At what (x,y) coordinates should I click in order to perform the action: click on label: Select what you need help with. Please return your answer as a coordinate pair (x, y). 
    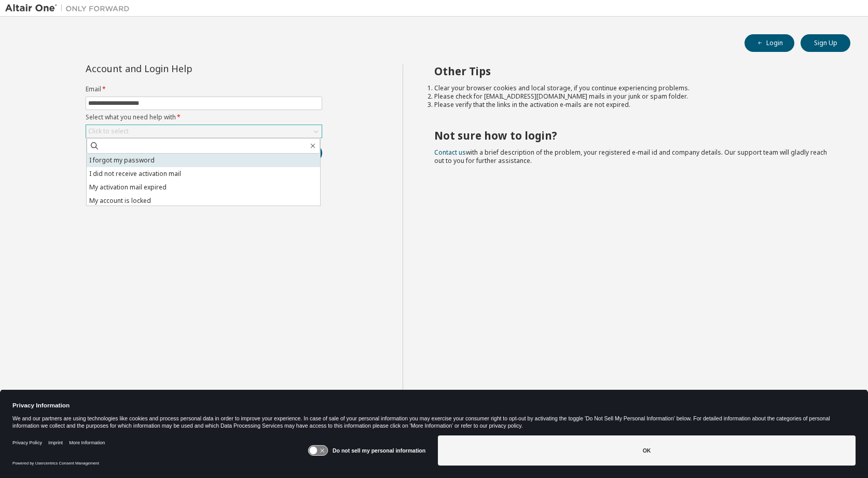
    Looking at the image, I should click on (204, 117).